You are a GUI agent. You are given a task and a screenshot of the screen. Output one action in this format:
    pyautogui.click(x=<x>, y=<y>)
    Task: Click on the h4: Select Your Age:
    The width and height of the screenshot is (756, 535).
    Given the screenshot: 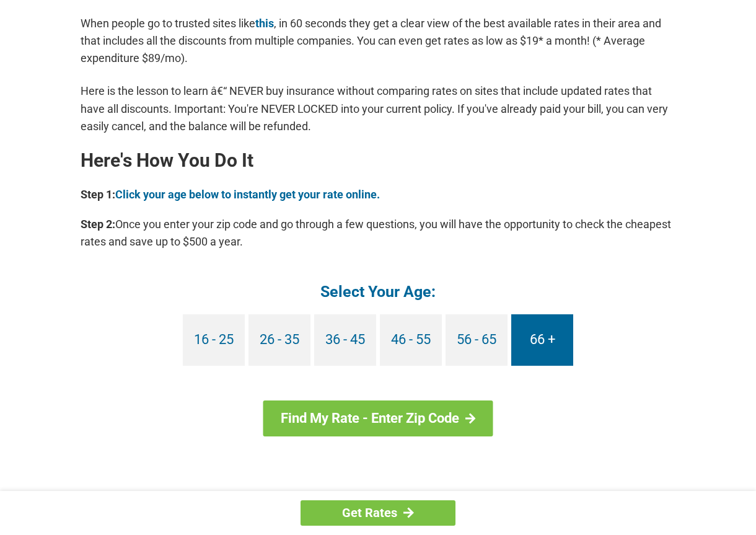 What is the action you would take?
    pyautogui.click(x=378, y=291)
    